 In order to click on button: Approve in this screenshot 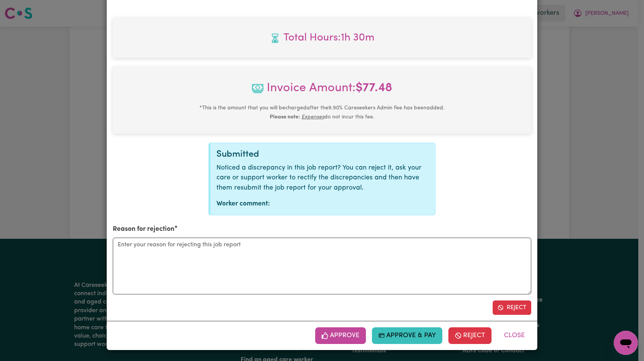, I will do `click(341, 336)`.